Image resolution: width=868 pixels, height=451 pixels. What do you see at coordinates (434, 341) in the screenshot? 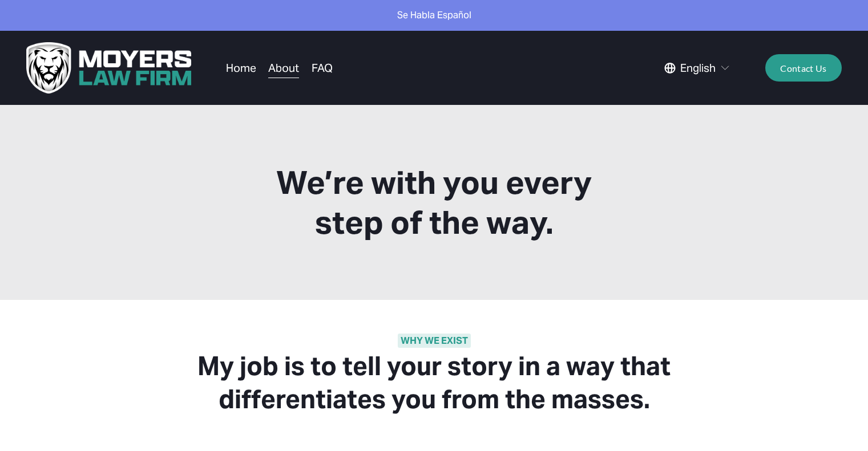
I see `strong: WHY WE EXIST` at bounding box center [434, 341].